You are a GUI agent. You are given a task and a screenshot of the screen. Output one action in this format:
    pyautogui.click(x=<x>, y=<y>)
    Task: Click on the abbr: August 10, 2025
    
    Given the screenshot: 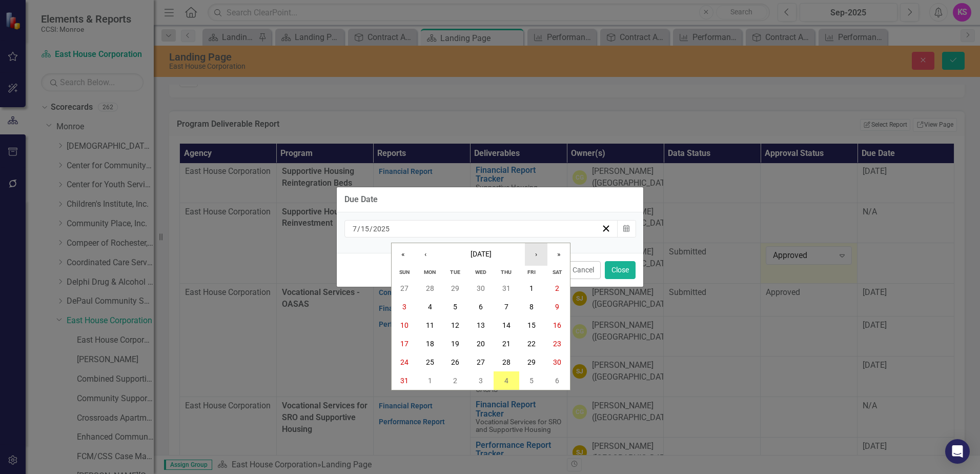 What is the action you would take?
    pyautogui.click(x=404, y=325)
    